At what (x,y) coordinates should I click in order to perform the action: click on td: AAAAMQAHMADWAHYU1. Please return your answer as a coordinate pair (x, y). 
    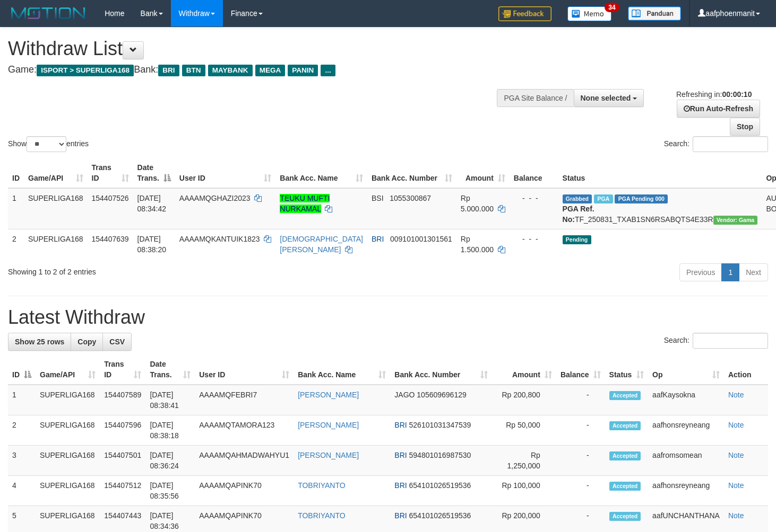
    Looking at the image, I should click on (244, 461).